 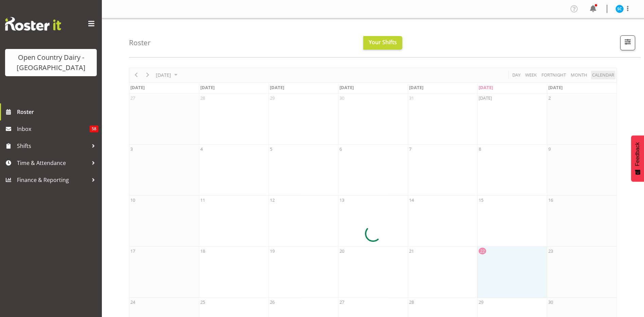 What do you see at coordinates (52, 146) in the screenshot?
I see `span: Shifts` at bounding box center [52, 146].